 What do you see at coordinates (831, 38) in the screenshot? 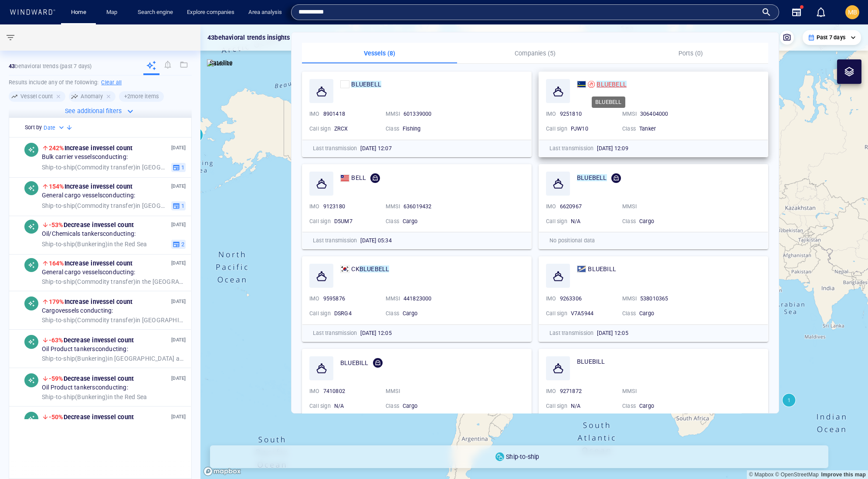
I see `p: Past 7 days` at bounding box center [831, 38].